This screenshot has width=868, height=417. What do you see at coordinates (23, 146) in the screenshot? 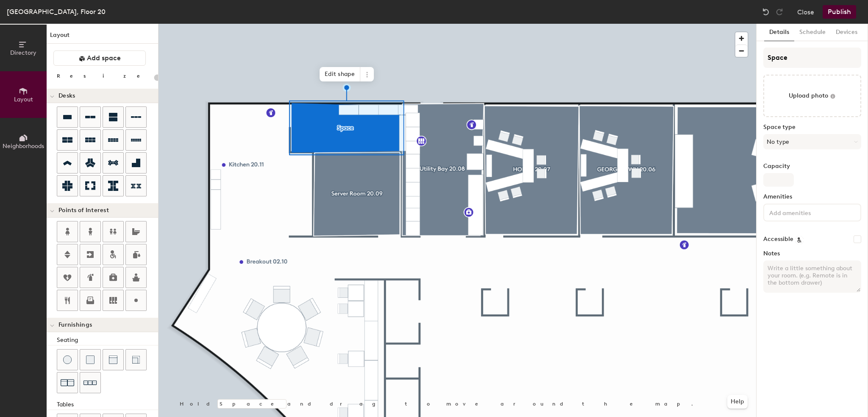
I see `span: Neighborhoods` at bounding box center [23, 146].